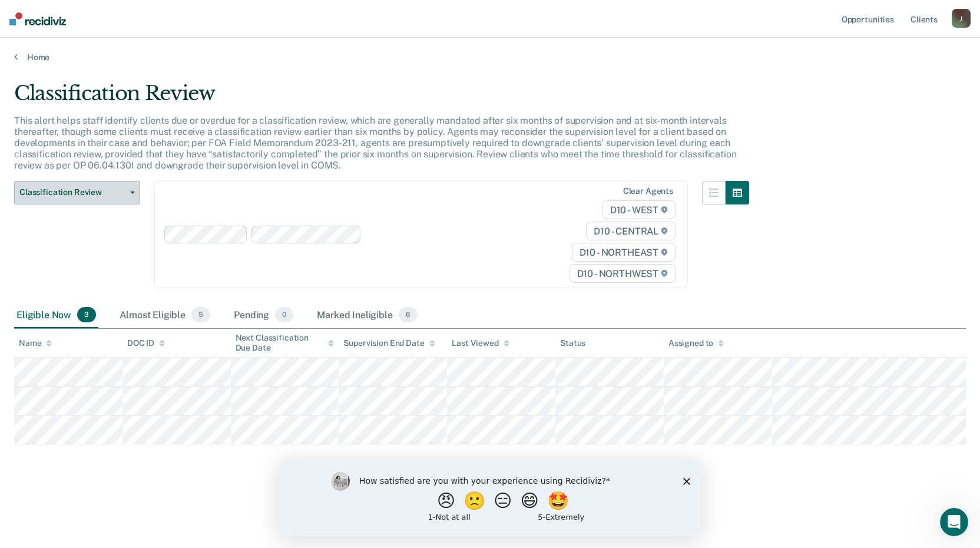  I want to click on a: Home, so click(490, 57).